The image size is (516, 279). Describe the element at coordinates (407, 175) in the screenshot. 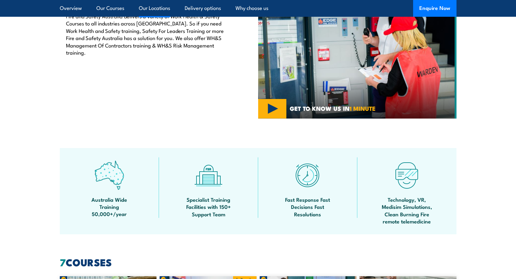

I see `img: tech-icon` at that location.